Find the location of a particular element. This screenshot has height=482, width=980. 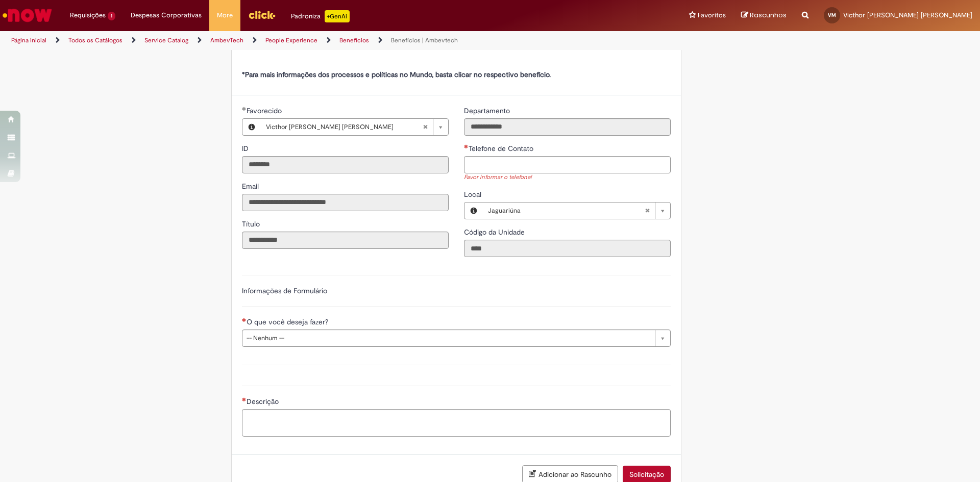

span: Despesas Corporativas is located at coordinates (165, 15).